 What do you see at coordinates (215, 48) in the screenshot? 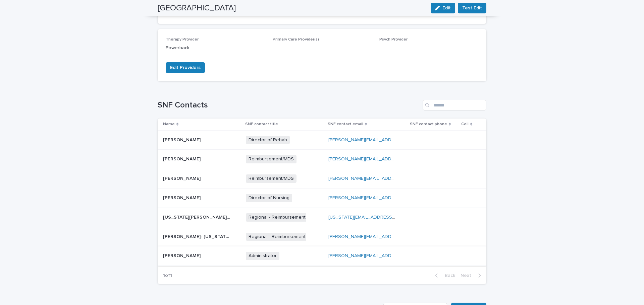
I see `p: Powerback` at bounding box center [215, 48].